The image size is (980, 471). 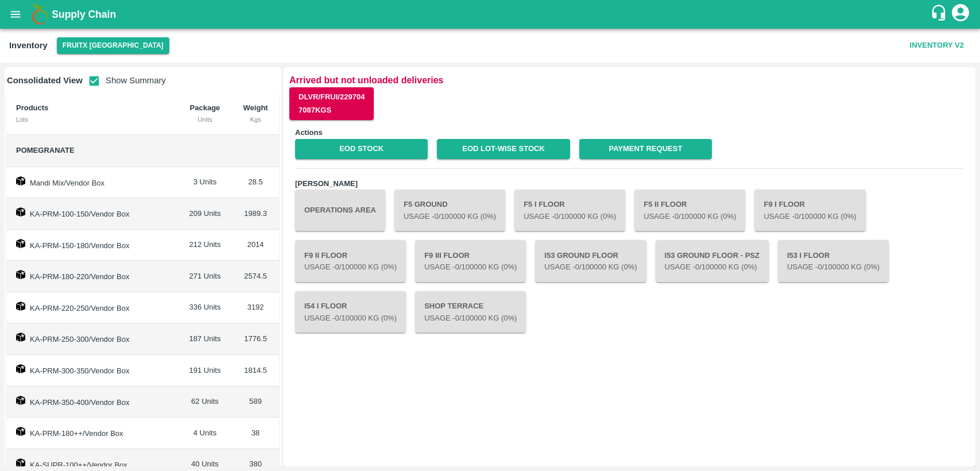 What do you see at coordinates (256, 107) in the screenshot?
I see `b: Weight` at bounding box center [256, 107].